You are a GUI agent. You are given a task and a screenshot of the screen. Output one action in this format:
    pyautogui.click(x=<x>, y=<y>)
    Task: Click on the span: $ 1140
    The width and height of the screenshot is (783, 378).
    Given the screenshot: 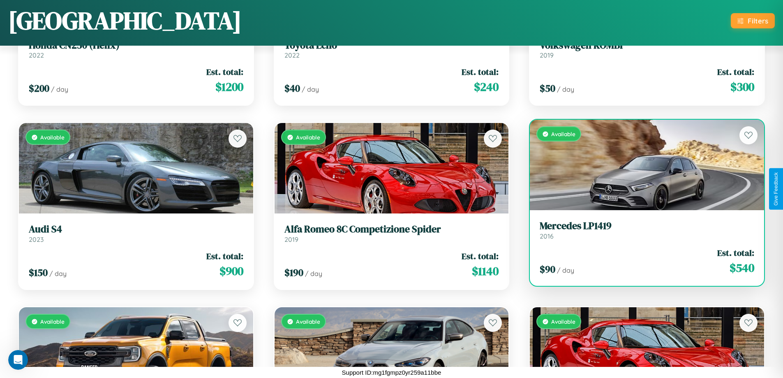 What is the action you would take?
    pyautogui.click(x=485, y=271)
    